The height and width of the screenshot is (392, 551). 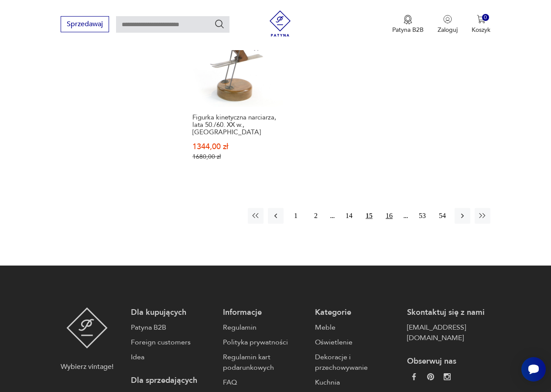 What do you see at coordinates (431, 377) in the screenshot?
I see `img: 37d27d81a828e637adc9f9cb2e3d3a8a.webp` at bounding box center [431, 377].